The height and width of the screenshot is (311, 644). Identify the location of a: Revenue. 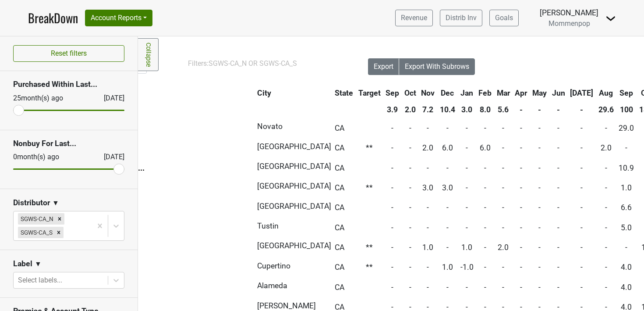
(414, 18).